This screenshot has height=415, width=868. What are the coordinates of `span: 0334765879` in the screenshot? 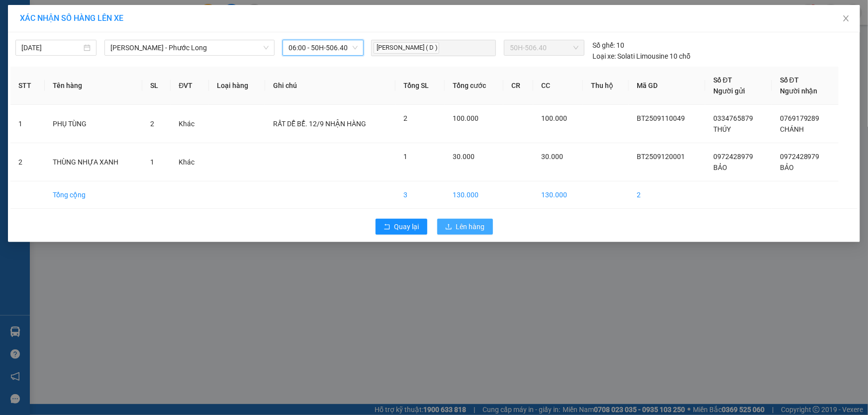 It's located at (733, 118).